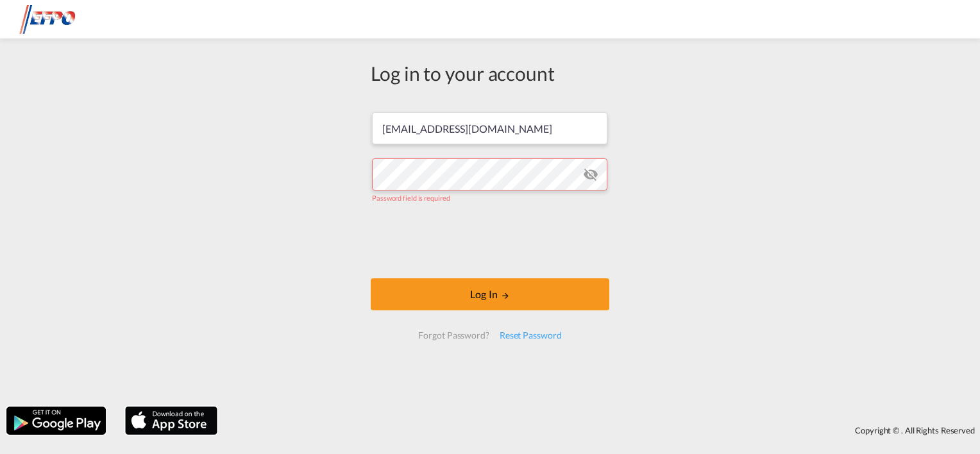  I want to click on img: apple.png, so click(171, 421).